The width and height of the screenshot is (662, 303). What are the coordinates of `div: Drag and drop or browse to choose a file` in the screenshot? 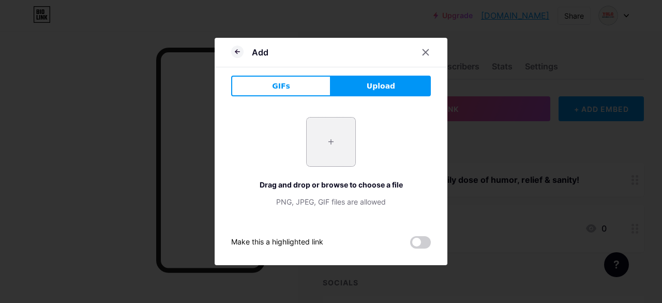 It's located at (331, 184).